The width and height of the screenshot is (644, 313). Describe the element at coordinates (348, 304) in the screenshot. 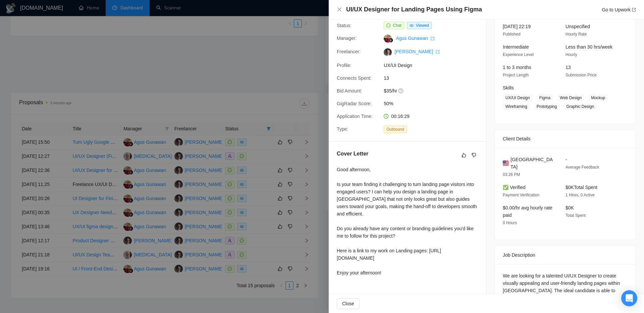

I see `span: Close` at that location.